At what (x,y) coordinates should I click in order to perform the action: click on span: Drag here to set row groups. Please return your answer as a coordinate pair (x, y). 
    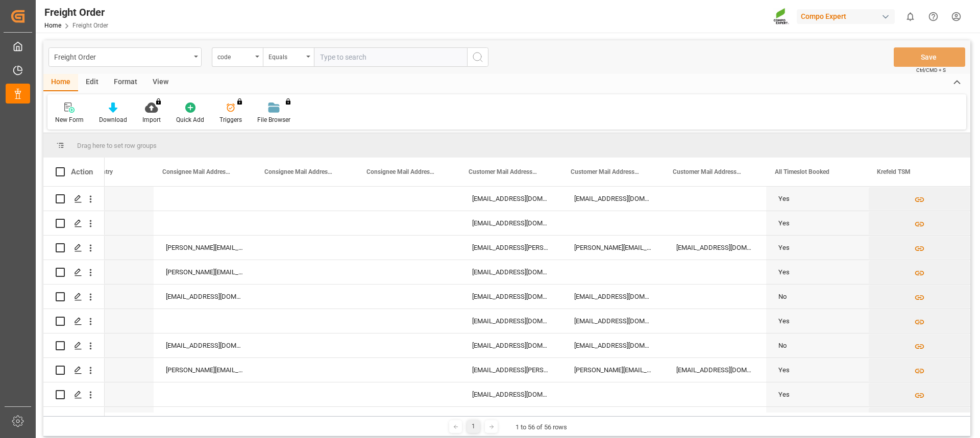
    Looking at the image, I should click on (117, 145).